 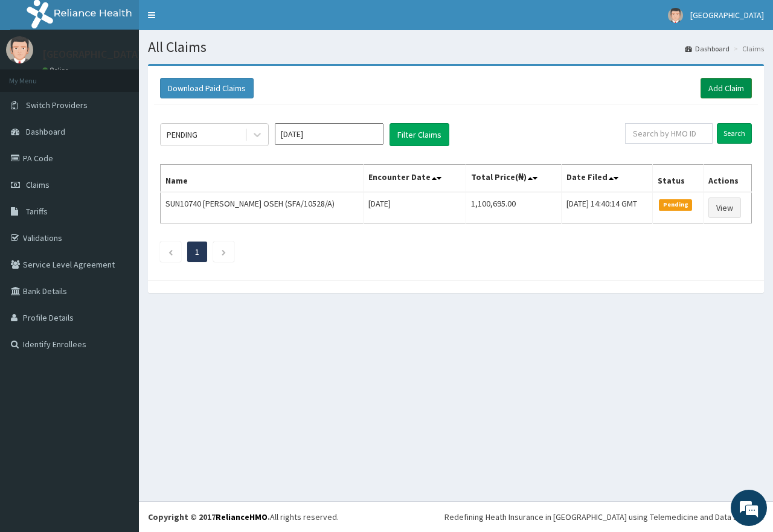 I want to click on div: Minimize live chat window, so click(x=213, y=20).